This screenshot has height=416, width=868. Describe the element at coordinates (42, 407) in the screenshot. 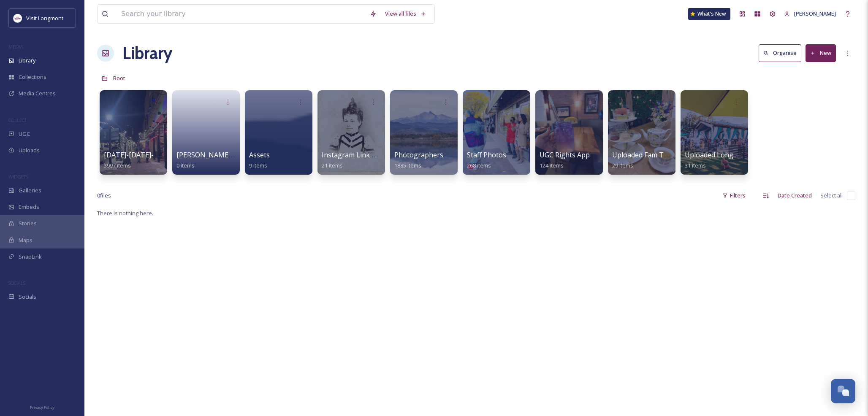

I see `a: Privacy Policy` at that location.